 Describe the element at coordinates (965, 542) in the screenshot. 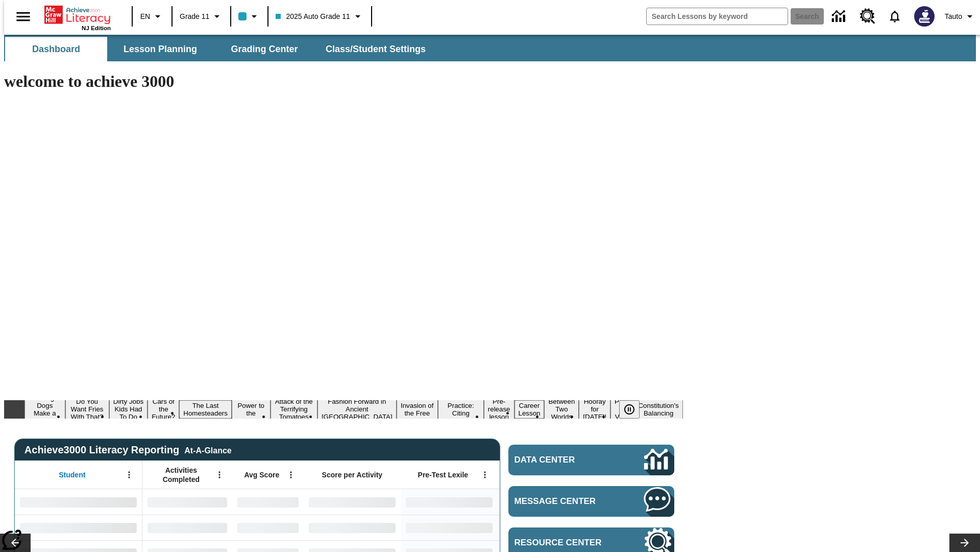

I see `button: Lesson carousel, Next` at that location.